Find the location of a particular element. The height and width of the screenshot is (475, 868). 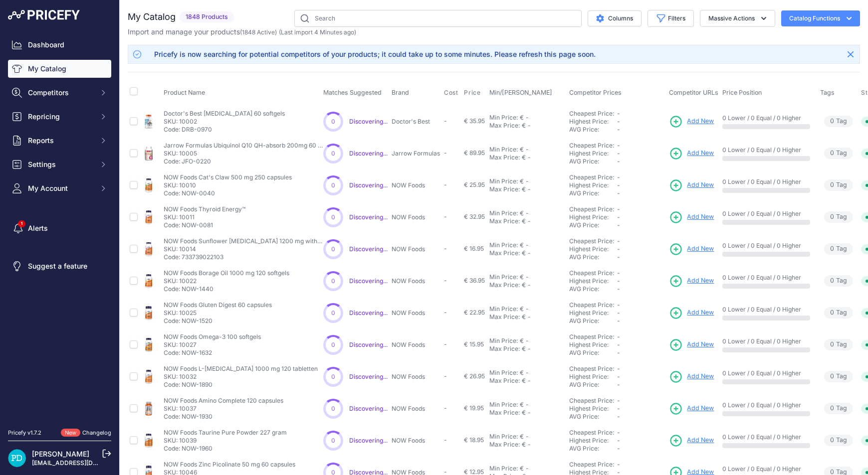

p: Code: NOW-1890 is located at coordinates (240, 385).